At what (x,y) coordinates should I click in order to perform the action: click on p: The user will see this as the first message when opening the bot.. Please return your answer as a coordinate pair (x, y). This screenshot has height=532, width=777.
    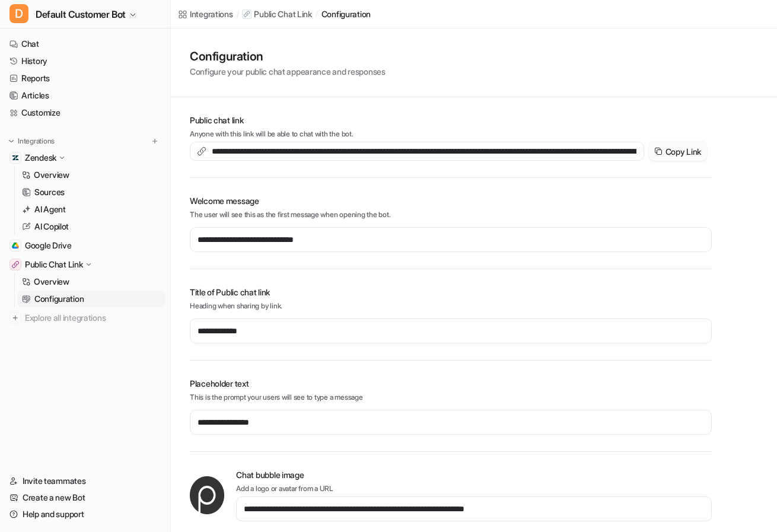
    Looking at the image, I should click on (451, 215).